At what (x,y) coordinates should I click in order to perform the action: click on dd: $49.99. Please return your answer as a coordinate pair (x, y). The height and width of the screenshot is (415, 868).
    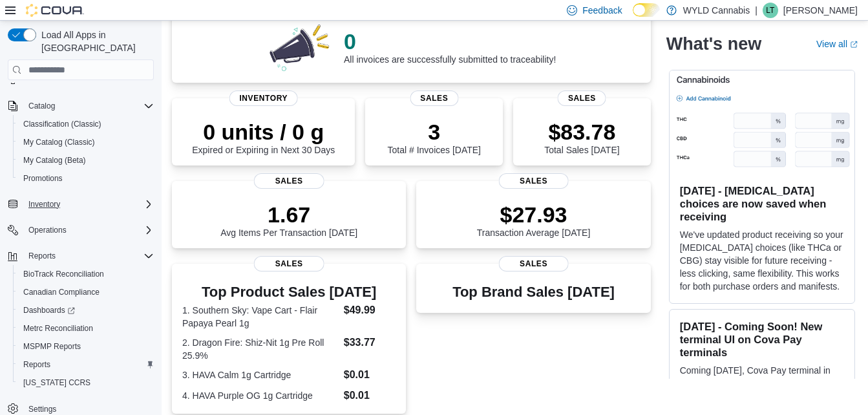
    Looking at the image, I should click on (370, 310).